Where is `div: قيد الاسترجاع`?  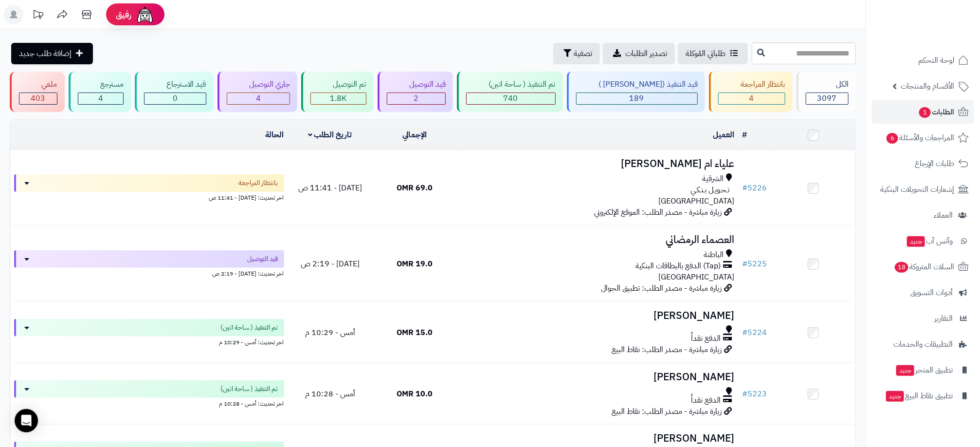 div: قيد الاسترجاع is located at coordinates (175, 84).